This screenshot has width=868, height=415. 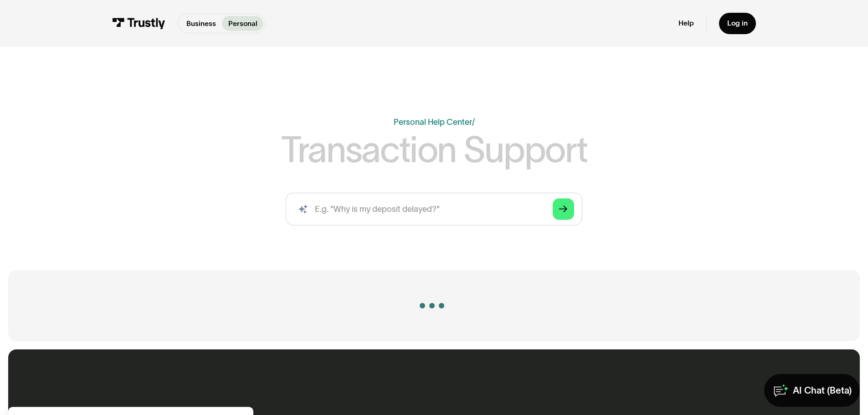 What do you see at coordinates (737, 23) in the screenshot?
I see `div: Log in` at bounding box center [737, 23].